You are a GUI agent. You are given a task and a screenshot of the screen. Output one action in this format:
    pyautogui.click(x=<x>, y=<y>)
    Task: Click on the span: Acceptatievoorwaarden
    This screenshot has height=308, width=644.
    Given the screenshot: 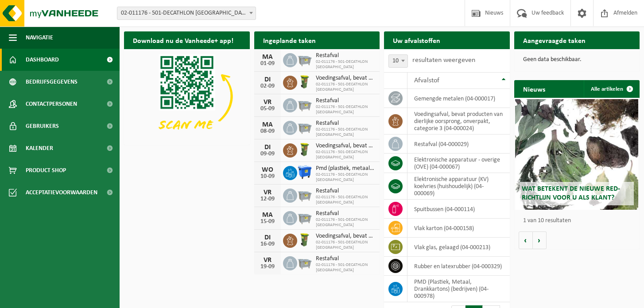 What is the action you would take?
    pyautogui.click(x=62, y=192)
    